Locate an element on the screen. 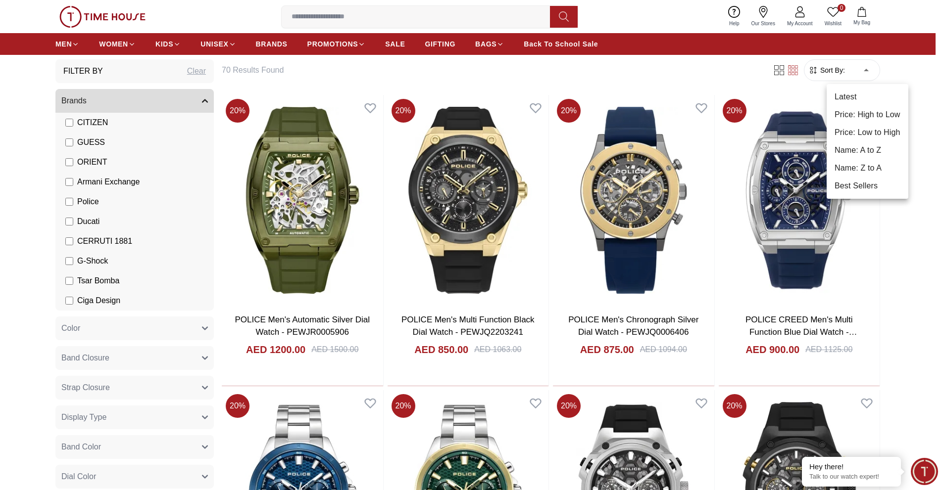  li: Name: A to Z is located at coordinates (867, 150).